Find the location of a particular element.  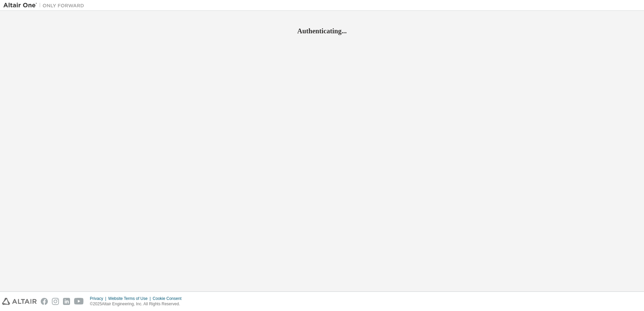

img: instagram.svg is located at coordinates (55, 301).